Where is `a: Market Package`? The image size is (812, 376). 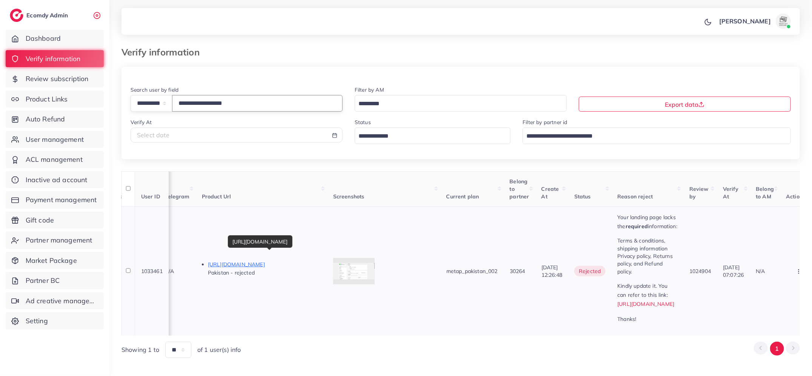
a: Market Package is located at coordinates (55, 261).